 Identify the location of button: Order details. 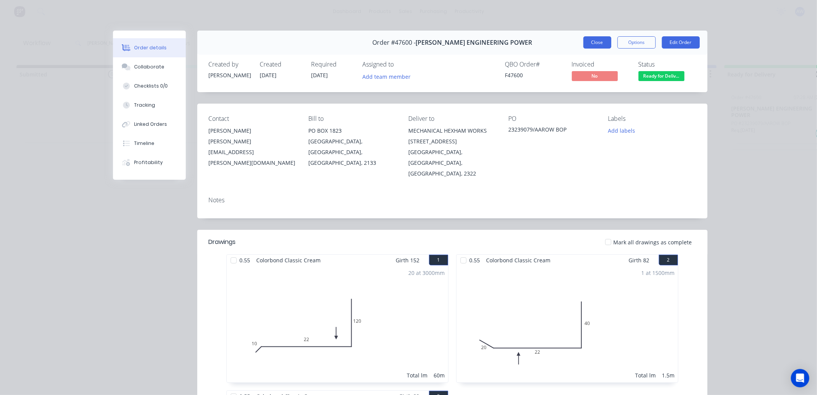
(149, 48).